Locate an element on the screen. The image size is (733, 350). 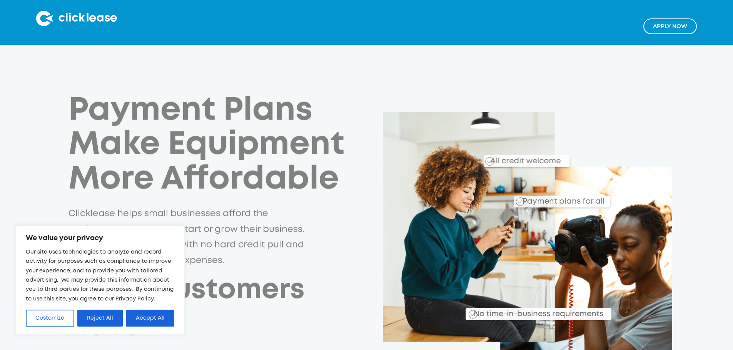
a: Apply NOw is located at coordinates (670, 26).